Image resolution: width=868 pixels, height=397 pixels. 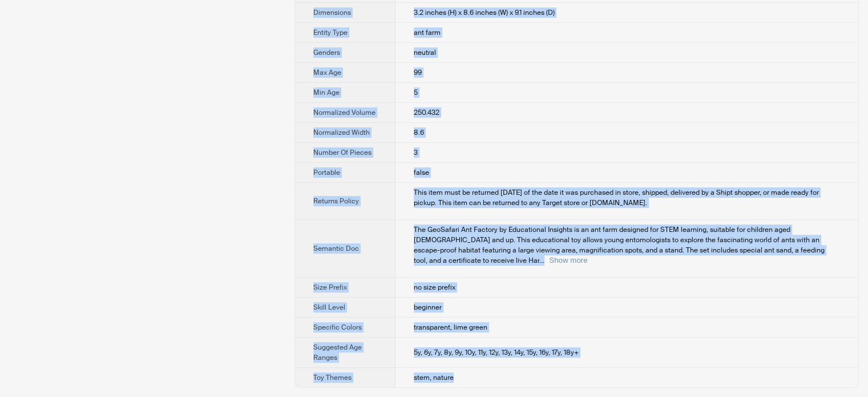 What do you see at coordinates (338, 352) in the screenshot?
I see `span: Suggested Age Ranges` at bounding box center [338, 352].